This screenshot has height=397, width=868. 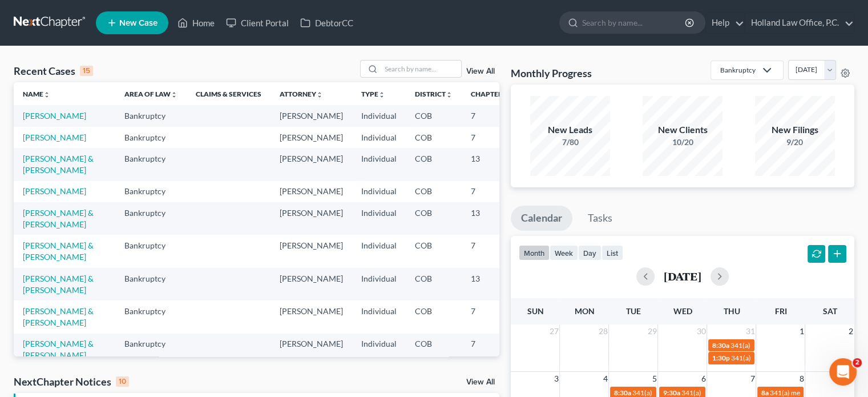 I want to click on a: Home, so click(x=196, y=23).